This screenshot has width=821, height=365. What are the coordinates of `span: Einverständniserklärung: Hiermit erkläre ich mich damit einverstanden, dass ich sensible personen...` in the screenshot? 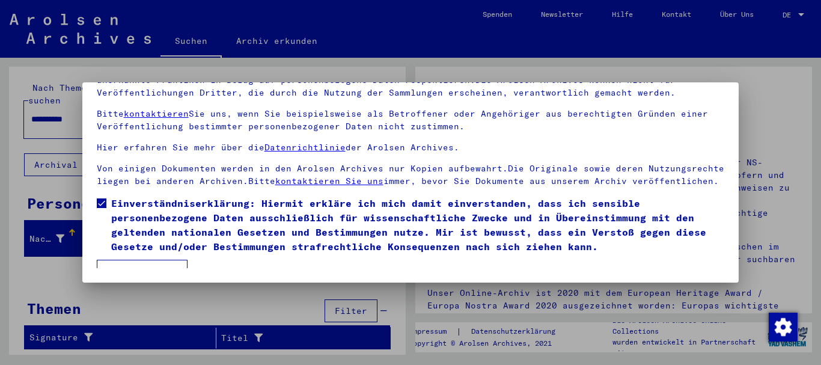 It's located at (418, 225).